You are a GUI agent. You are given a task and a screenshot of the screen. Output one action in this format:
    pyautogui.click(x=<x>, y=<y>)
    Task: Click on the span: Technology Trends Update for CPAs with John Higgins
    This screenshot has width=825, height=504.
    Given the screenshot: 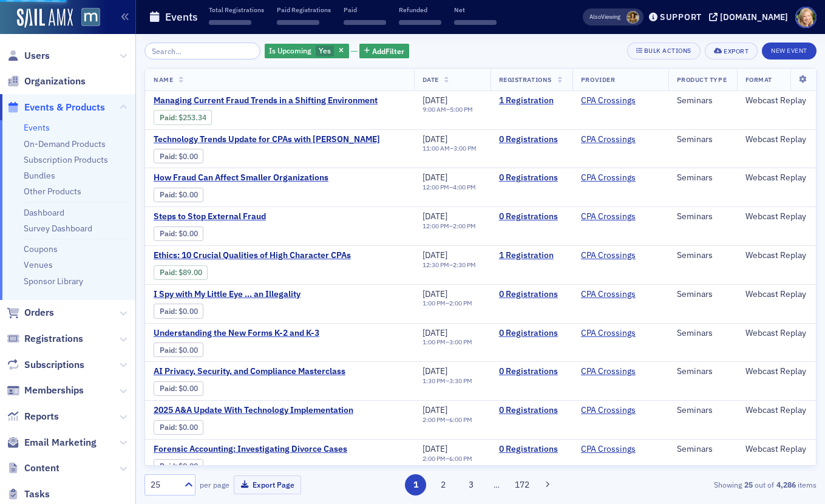 What is the action you would take?
    pyautogui.click(x=266, y=140)
    